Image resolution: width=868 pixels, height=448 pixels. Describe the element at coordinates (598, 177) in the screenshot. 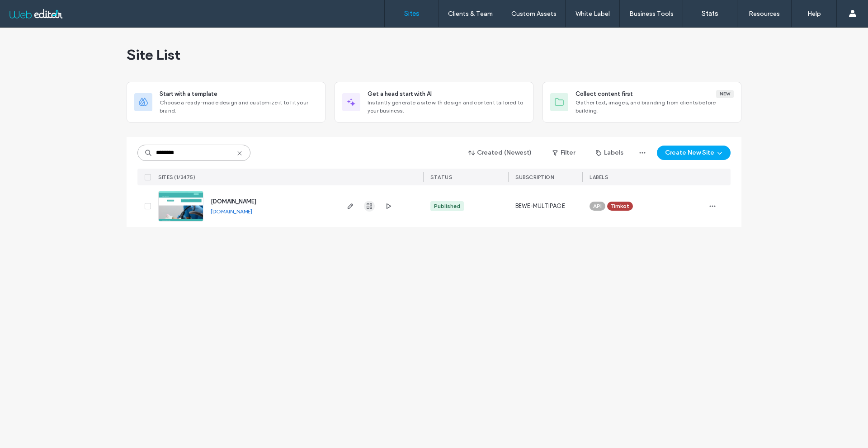

I see `span: LABELS` at that location.